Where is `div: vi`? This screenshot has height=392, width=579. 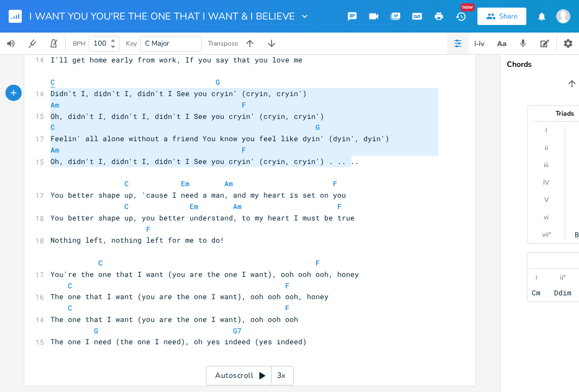
div: vi is located at coordinates (546, 217).